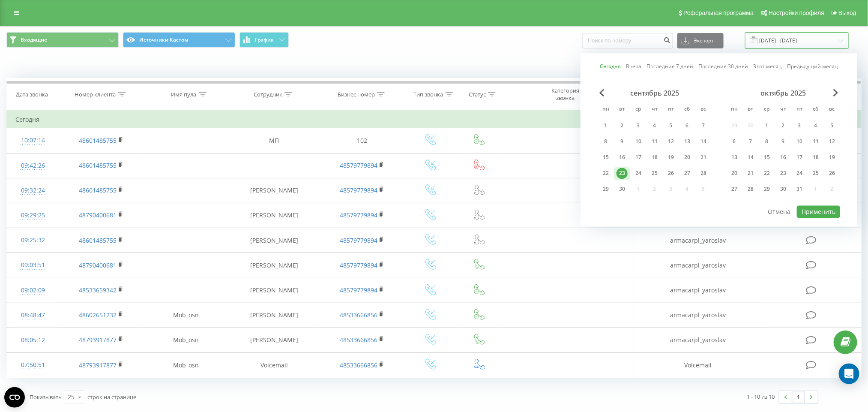 The width and height of the screenshot is (868, 412). Describe the element at coordinates (606, 110) in the screenshot. I see `abbr: понедельник` at that location.